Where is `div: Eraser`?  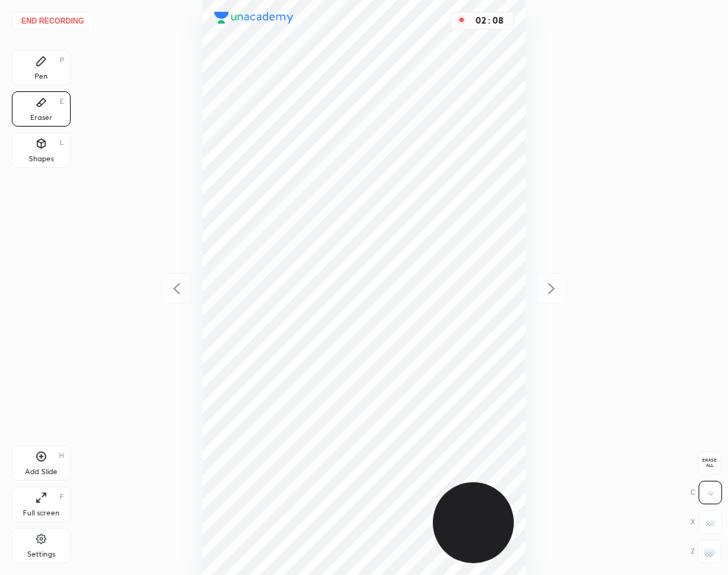
div: Eraser is located at coordinates (41, 118).